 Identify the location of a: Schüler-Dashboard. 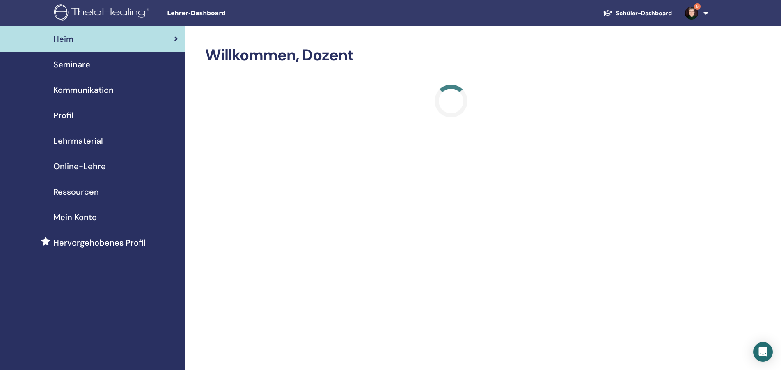
(637, 13).